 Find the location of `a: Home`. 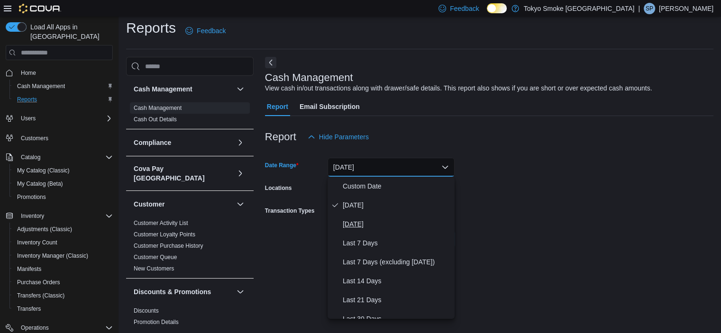

a: Home is located at coordinates (28, 73).